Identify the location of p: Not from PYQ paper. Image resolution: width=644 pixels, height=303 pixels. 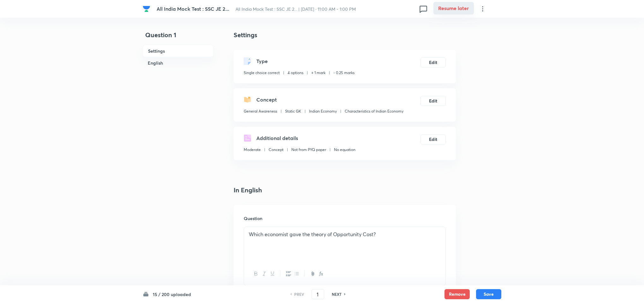
(309, 150).